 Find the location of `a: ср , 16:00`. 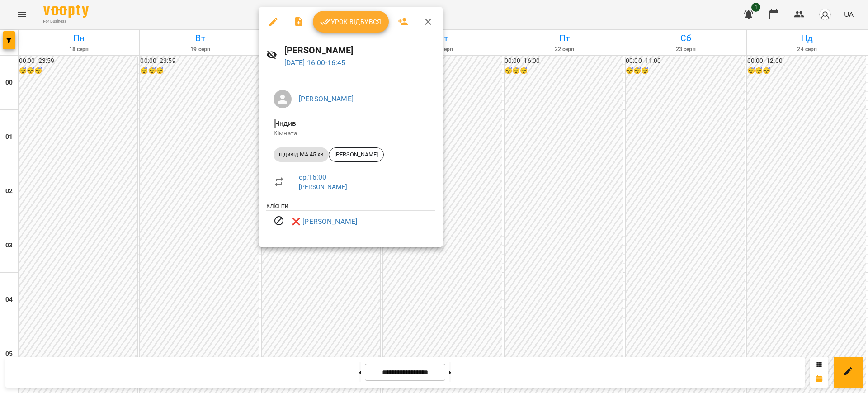

a: ср , 16:00 is located at coordinates (312, 176).